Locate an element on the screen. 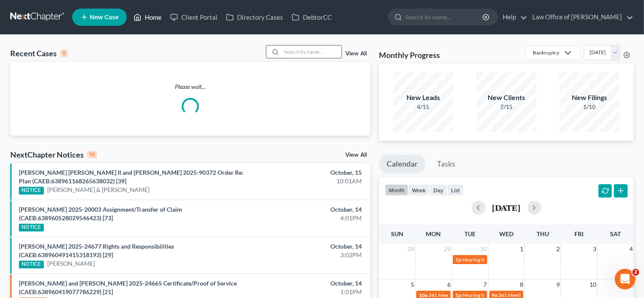 The image size is (644, 298). span: 1 is located at coordinates (522, 249).